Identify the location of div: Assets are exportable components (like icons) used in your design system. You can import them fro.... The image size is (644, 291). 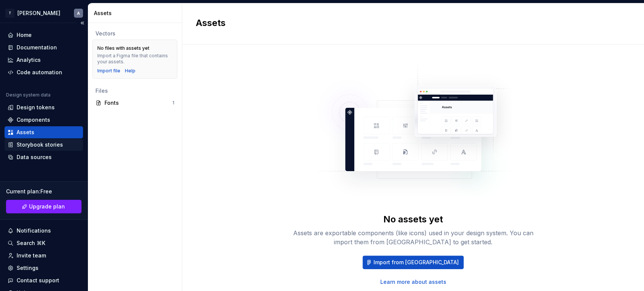
(413, 237).